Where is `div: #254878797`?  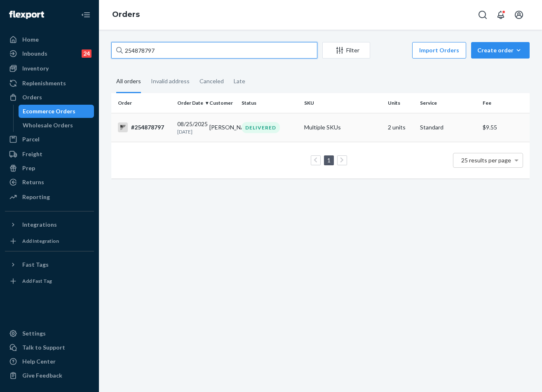 div: #254878797 is located at coordinates (145, 127).